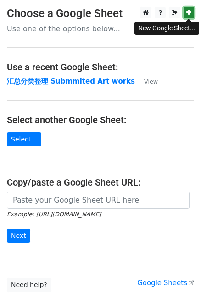  I want to click on a: Google Sheets, so click(166, 282).